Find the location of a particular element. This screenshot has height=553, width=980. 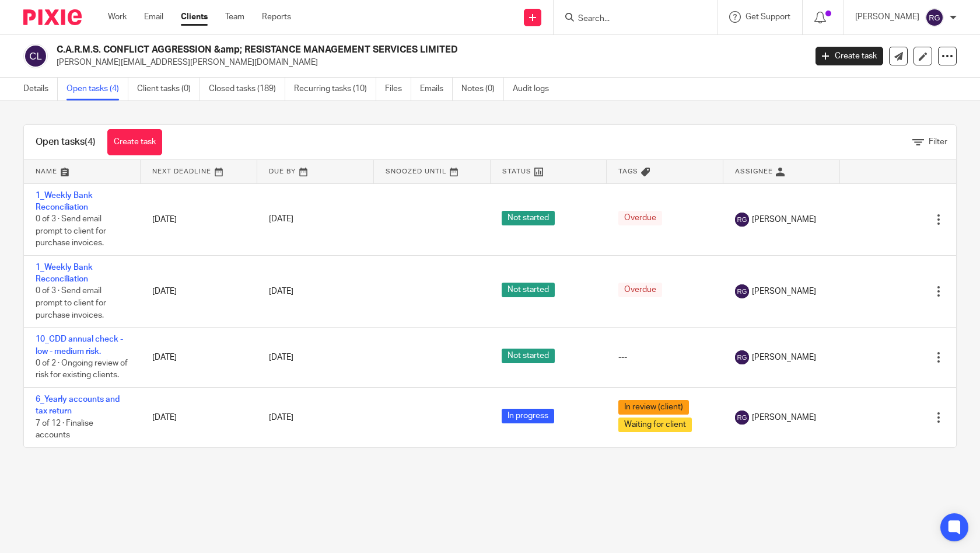

a: Team is located at coordinates (234, 17).